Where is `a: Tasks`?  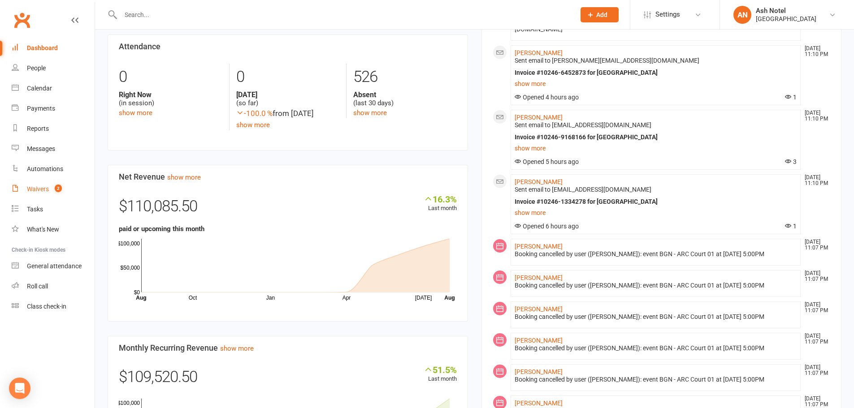
a: Tasks is located at coordinates (53, 209).